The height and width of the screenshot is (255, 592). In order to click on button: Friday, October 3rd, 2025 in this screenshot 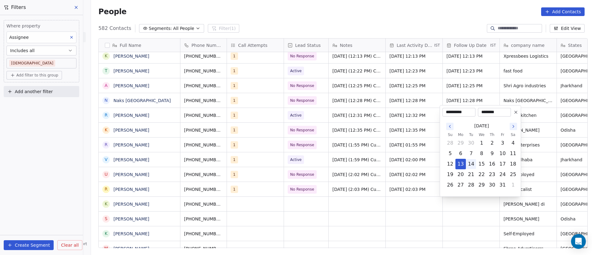, I will do `click(502, 143)`.